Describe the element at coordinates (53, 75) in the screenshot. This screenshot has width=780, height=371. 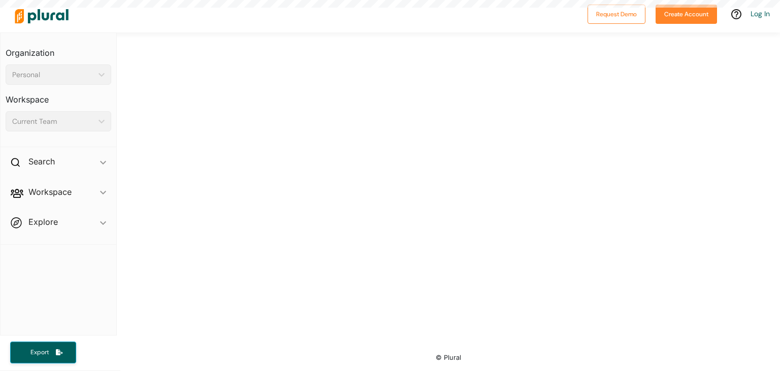
I see `div: Personal` at that location.